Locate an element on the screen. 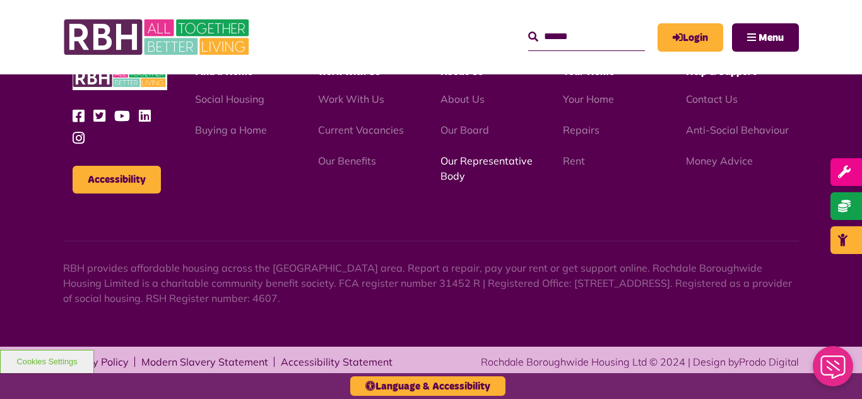 The height and width of the screenshot is (399, 862). a: Buying a Home is located at coordinates (231, 130).